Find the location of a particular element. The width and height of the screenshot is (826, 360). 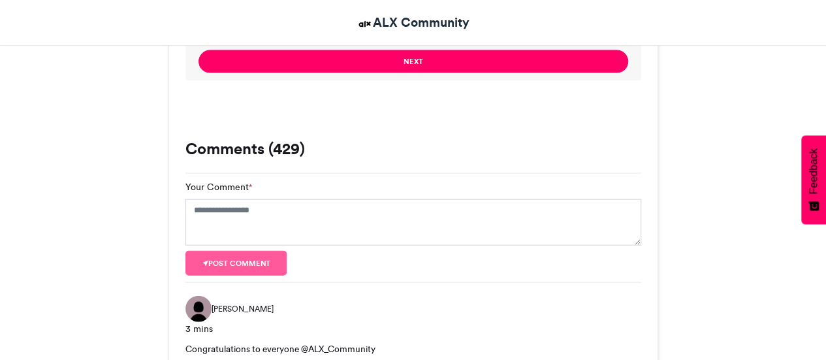

img: Kazeem is located at coordinates (199, 309).